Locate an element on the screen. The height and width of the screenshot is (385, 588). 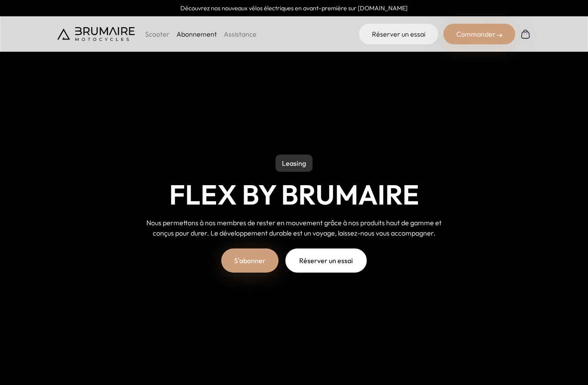
h1: Flex by Brumaire is located at coordinates (294, 195).